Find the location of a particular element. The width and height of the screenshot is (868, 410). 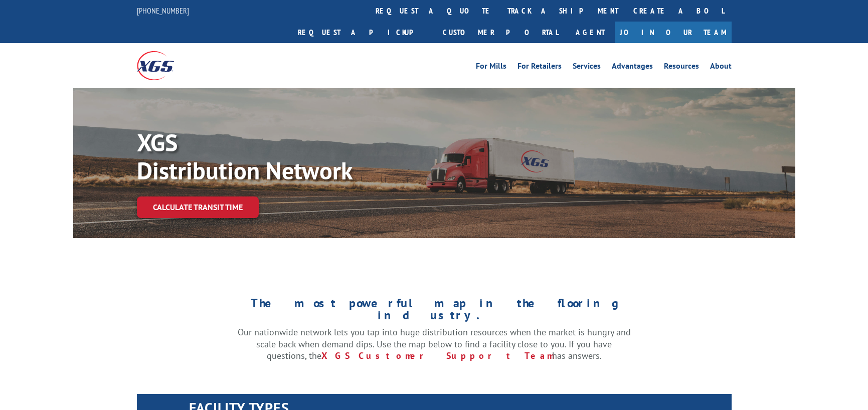

h1: The most powerful map in the flooring industry. is located at coordinates (434, 312).